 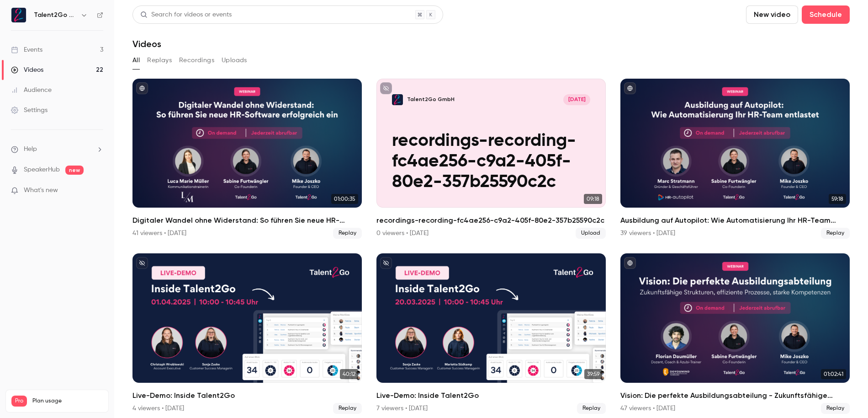 I want to click on p: Talent2Go GmbH, so click(x=431, y=99).